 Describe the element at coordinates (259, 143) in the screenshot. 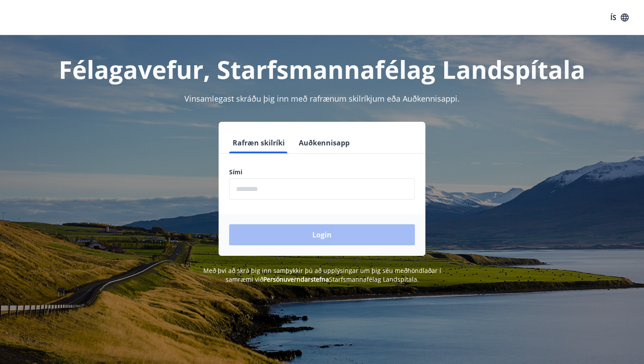

I see `button: Rafræn skilríki` at that location.